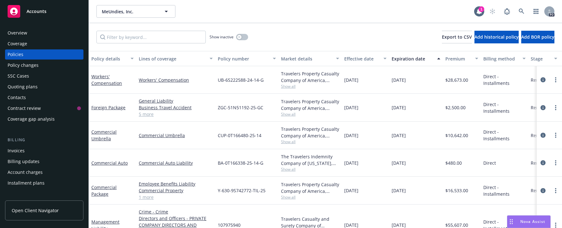  Describe the element at coordinates (240, 162) in the screenshot. I see `span: BA-0T166338-25-14-G` at that location.